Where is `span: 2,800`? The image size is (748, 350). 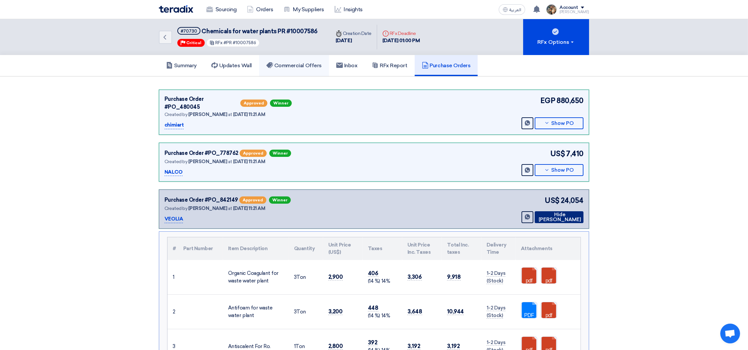 span: 2,800 is located at coordinates (335, 346).